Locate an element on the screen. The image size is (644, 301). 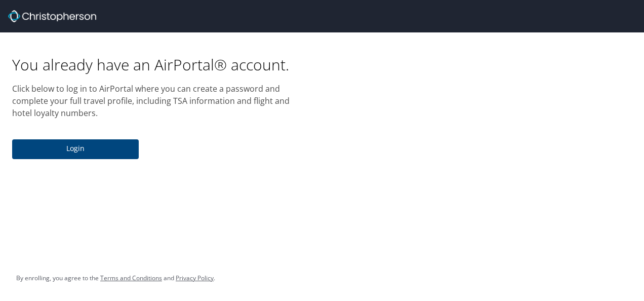
a: Terms and Conditions is located at coordinates (131, 278).